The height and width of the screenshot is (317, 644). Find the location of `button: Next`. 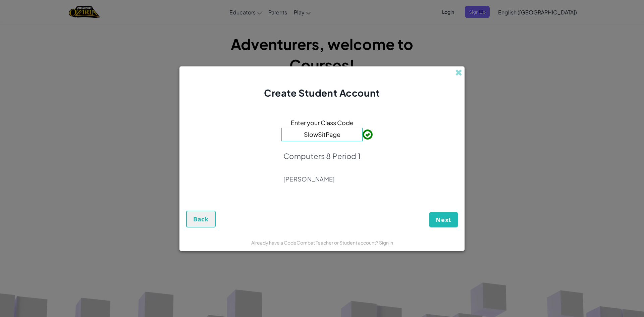

button: Next is located at coordinates (444, 220).